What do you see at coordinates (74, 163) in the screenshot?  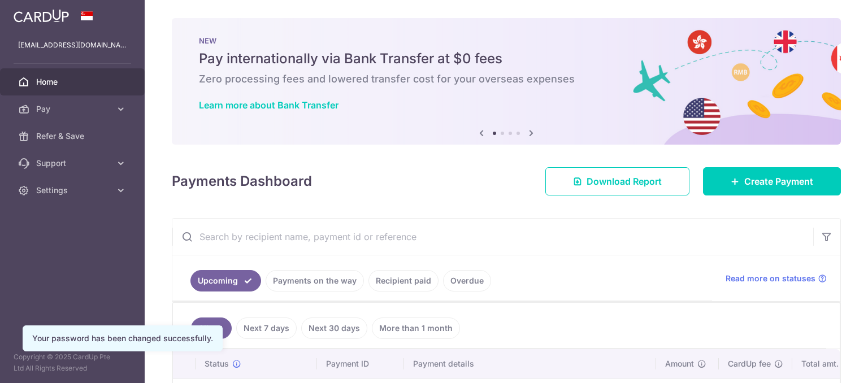 I see `span: Support` at bounding box center [74, 163].